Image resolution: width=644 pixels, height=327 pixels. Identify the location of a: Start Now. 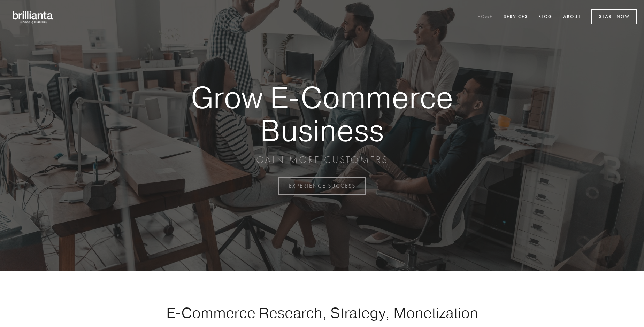
(615, 17).